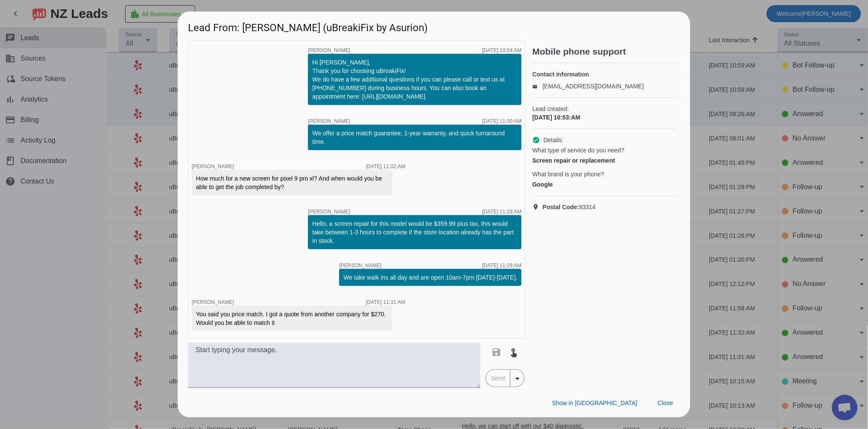 This screenshot has height=429, width=868. Describe the element at coordinates (536, 140) in the screenshot. I see `mat-icon: check_circle` at that location.